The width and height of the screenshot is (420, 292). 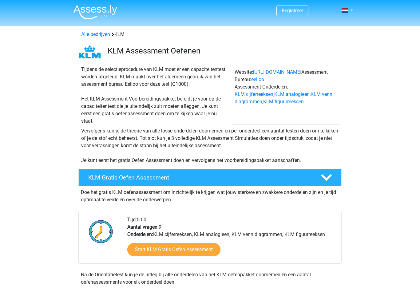 I want to click on a: KLM venn diagrammen, so click(x=284, y=98).